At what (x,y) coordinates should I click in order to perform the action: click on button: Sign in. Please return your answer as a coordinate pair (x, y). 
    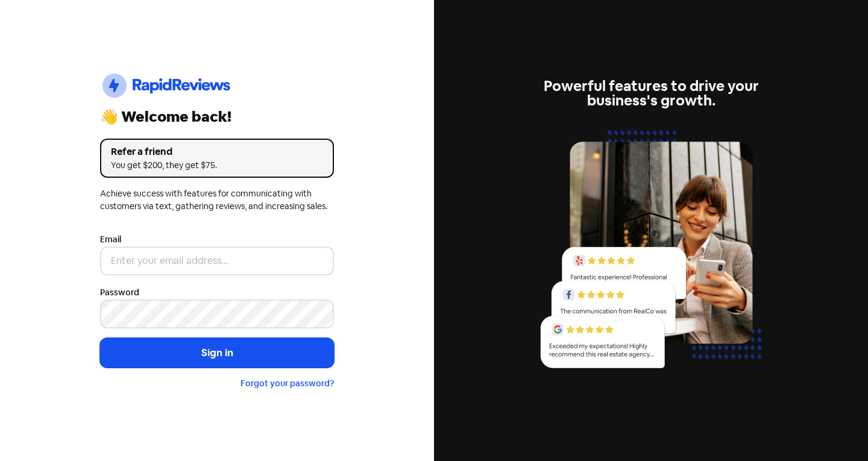
    Looking at the image, I should click on (217, 353).